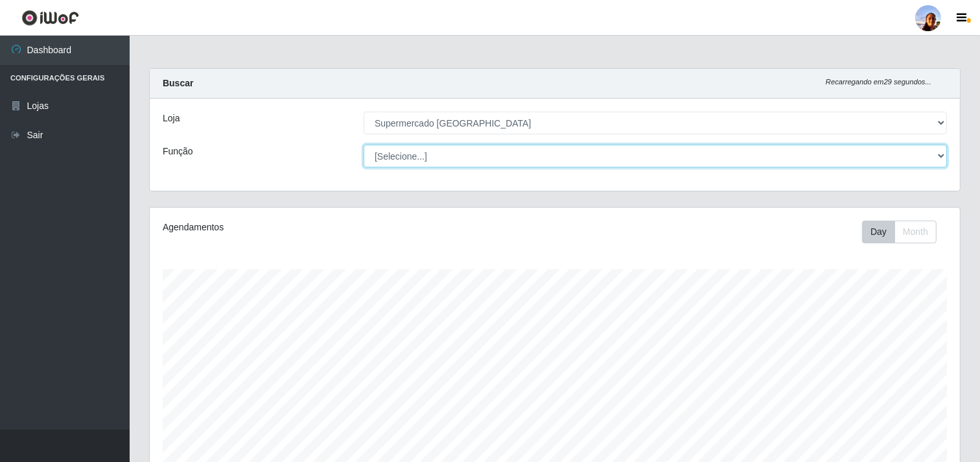 This screenshot has width=980, height=462. What do you see at coordinates (320, 227) in the screenshot?
I see `div: Agendamentos` at bounding box center [320, 227].